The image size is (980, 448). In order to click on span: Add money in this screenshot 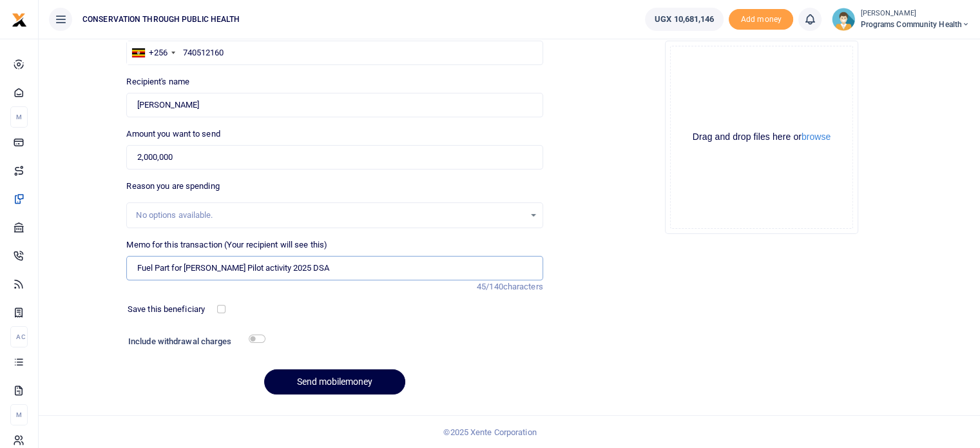, I will do `click(761, 19)`.